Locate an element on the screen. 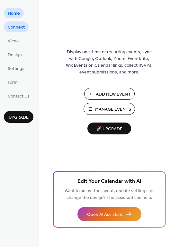  span: Manage Events is located at coordinates (113, 109).